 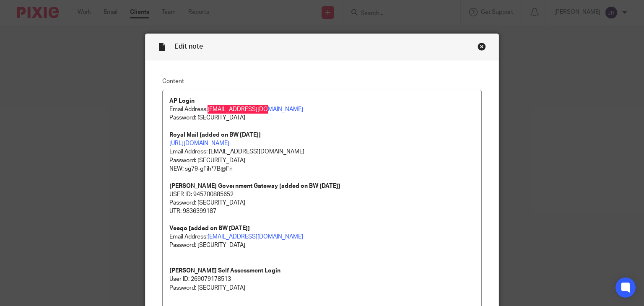 What do you see at coordinates (482, 46) in the screenshot?
I see `div: Close this dialog window` at bounding box center [482, 46].